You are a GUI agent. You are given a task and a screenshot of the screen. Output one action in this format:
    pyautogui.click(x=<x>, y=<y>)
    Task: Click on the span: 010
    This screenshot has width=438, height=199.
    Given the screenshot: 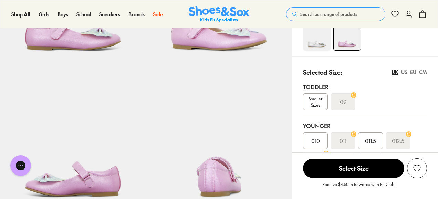 What is the action you would take?
    pyautogui.click(x=315, y=140)
    